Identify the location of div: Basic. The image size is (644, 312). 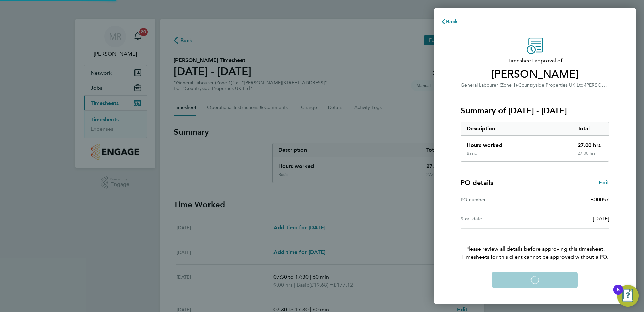
(472, 153).